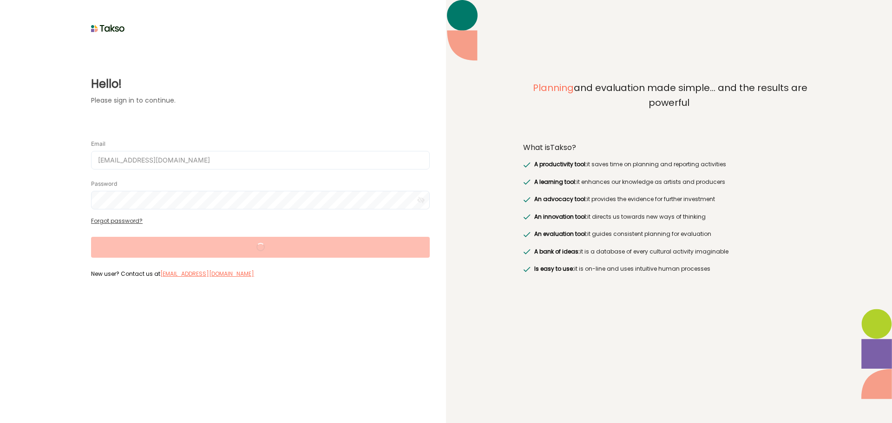 Image resolution: width=892 pixels, height=423 pixels. I want to click on span: A bank of ideas:, so click(557, 251).